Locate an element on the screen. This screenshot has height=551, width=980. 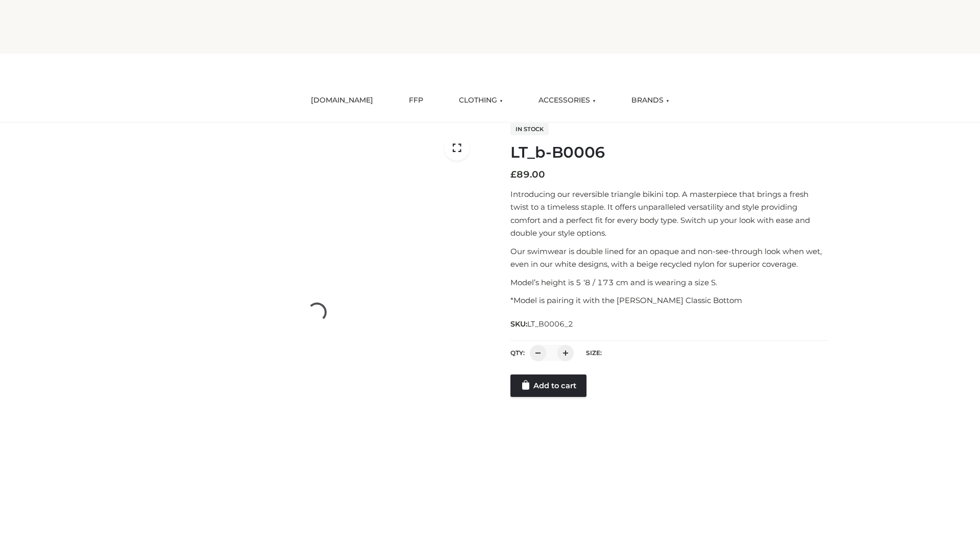
span: LT_B0006_2 is located at coordinates (550, 324).